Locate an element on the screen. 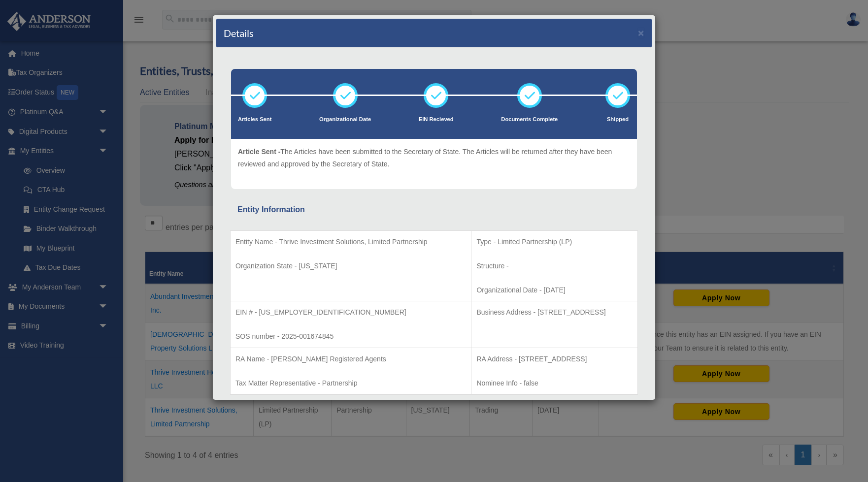 The height and width of the screenshot is (482, 868). p: EIN Recieved is located at coordinates (436, 120).